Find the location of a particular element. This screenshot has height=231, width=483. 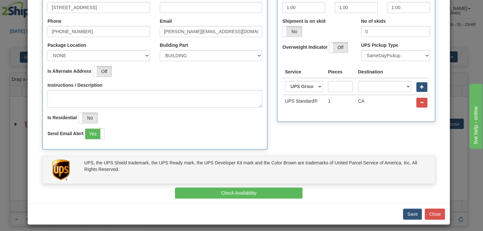

div: UPS, the UPS Shield trademark, the UPS Ready mark, the UPS Developer Kit mark and the Color Brown... is located at coordinates (254, 166).